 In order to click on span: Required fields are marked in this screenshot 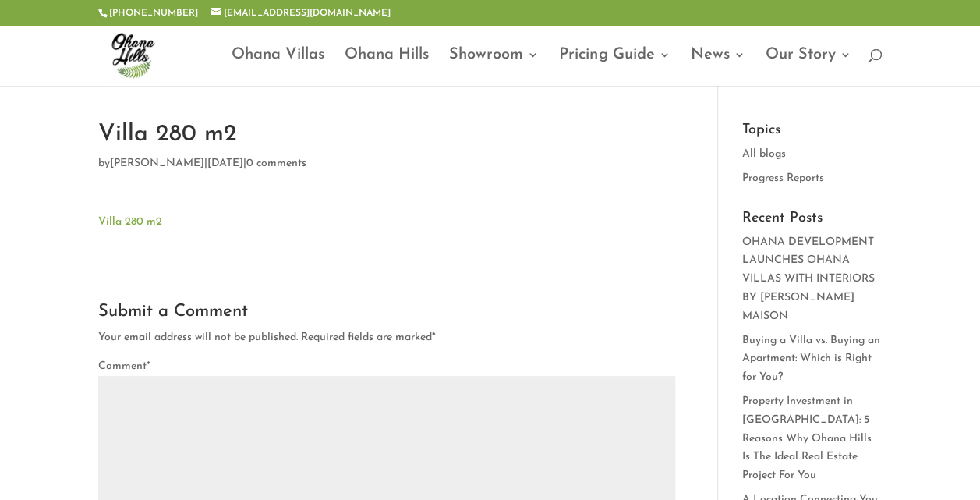, I will do `click(368, 337)`.